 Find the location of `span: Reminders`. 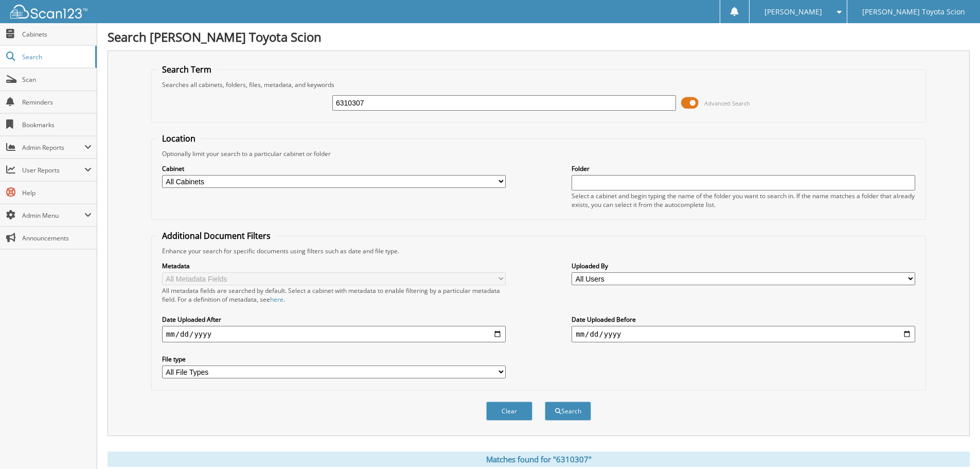

span: Reminders is located at coordinates (57, 102).